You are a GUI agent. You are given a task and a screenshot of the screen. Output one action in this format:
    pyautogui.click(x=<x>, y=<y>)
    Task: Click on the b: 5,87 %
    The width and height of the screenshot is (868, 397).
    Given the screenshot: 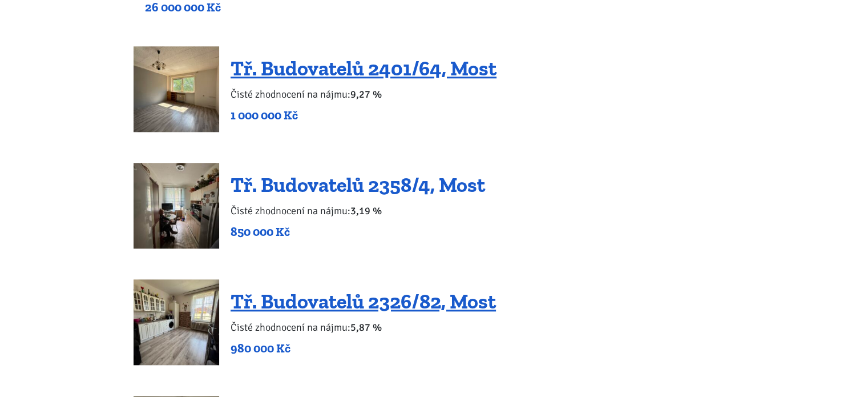 What is the action you would take?
    pyautogui.click(x=366, y=327)
    